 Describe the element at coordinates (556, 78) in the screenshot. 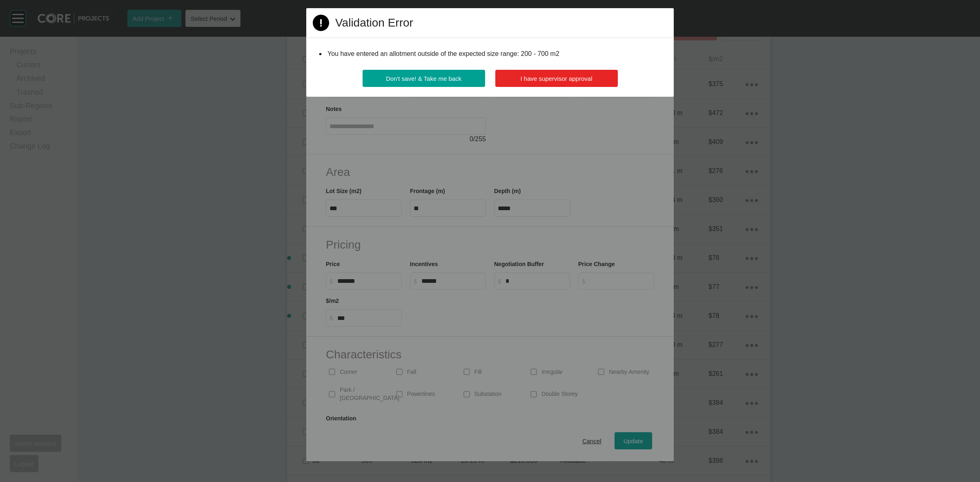

I see `button: I have supervisor approval` at that location.